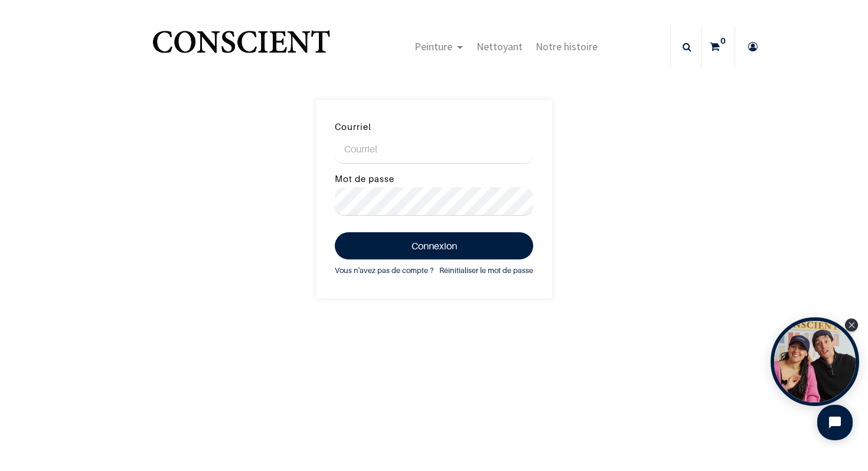  What do you see at coordinates (353, 127) in the screenshot?
I see `label: Courriel` at bounding box center [353, 127].